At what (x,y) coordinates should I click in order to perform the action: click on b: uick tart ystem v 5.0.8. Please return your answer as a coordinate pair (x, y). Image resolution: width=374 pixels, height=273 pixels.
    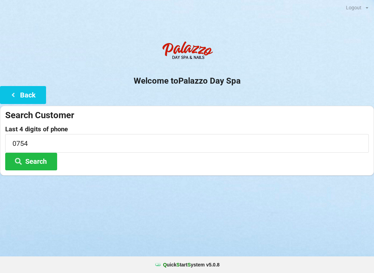
    Looking at the image, I should click on (191, 265).